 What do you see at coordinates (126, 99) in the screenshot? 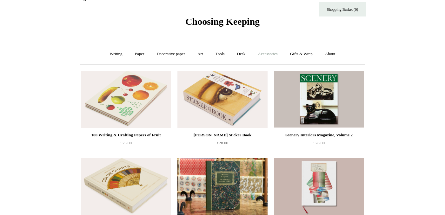
I see `a: 100 Writing & Crafting Papers of Fruit 100 Writing & Crafting Papers of Fruit` at bounding box center [126, 99].